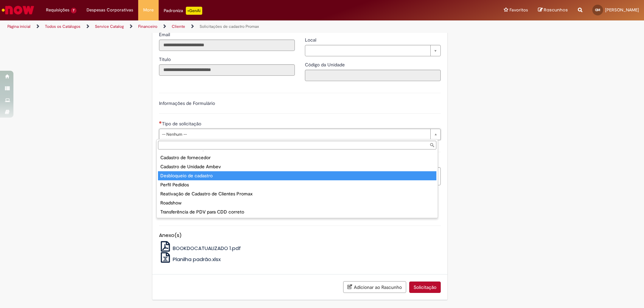 This screenshot has height=308, width=644. What do you see at coordinates (297, 185) in the screenshot?
I see `div: Perfil Pedidos` at bounding box center [297, 185].